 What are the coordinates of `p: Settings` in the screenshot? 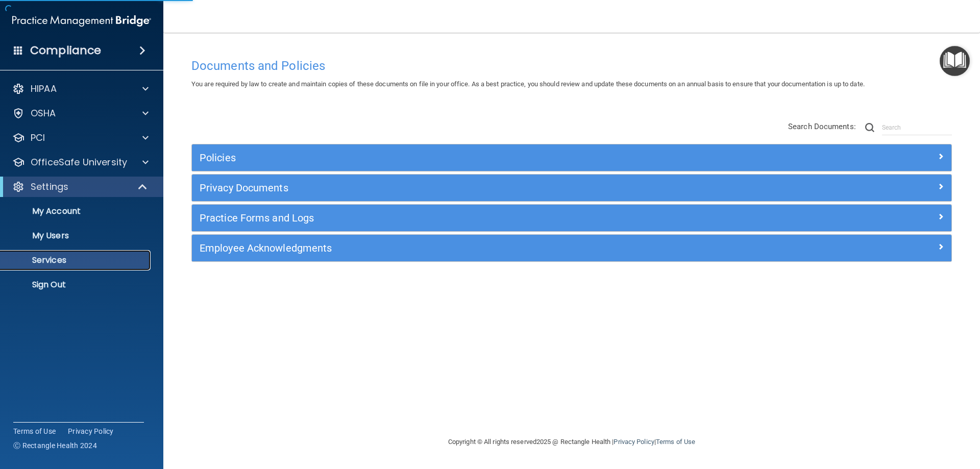 It's located at (50, 187).